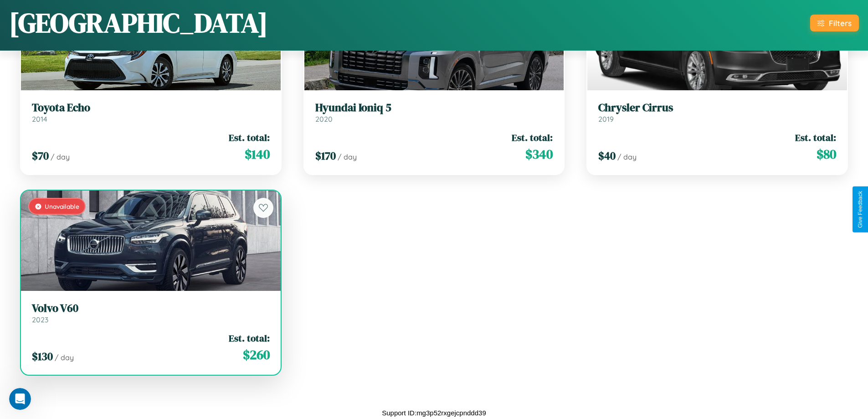 The height and width of the screenshot is (419, 868). Describe the element at coordinates (860, 209) in the screenshot. I see `div: Give Feedback` at that location.